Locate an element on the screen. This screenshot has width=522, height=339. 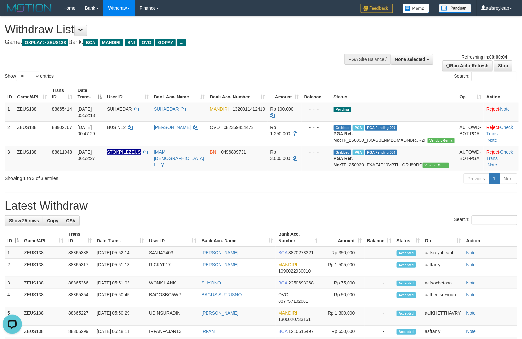
span: Copy 1320011412419 to clipboard is located at coordinates (249, 109).